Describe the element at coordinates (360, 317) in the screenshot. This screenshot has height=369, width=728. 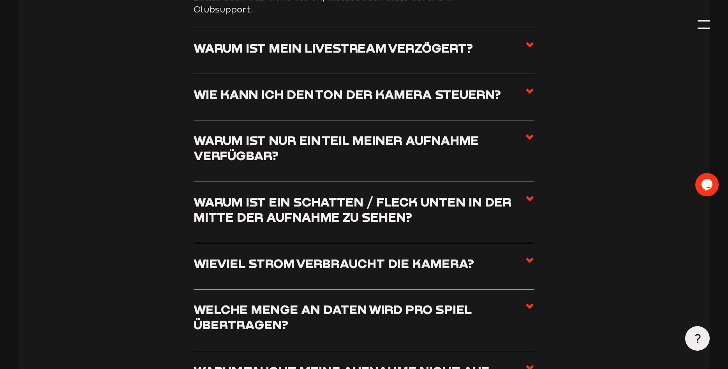
I see `h3: Welche Menge an Daten wird pro Spiel übertragen?` at that location.